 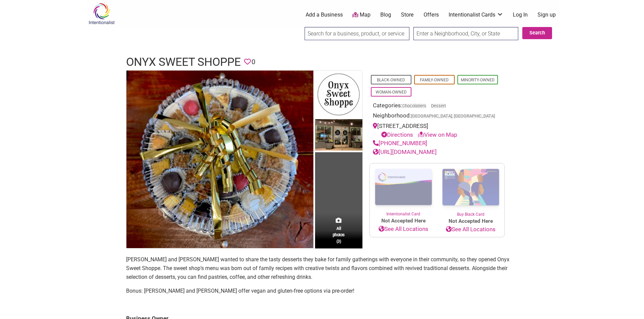 I want to click on img: Intentionalist Card, so click(x=403, y=187).